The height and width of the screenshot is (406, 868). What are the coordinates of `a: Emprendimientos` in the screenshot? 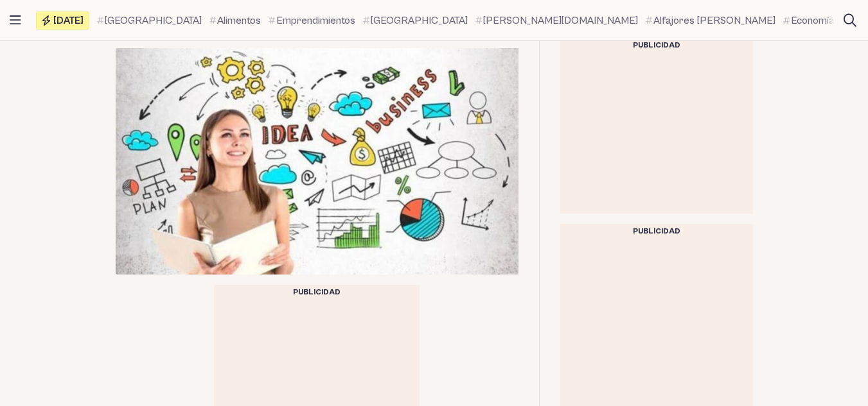 It's located at (311, 20).